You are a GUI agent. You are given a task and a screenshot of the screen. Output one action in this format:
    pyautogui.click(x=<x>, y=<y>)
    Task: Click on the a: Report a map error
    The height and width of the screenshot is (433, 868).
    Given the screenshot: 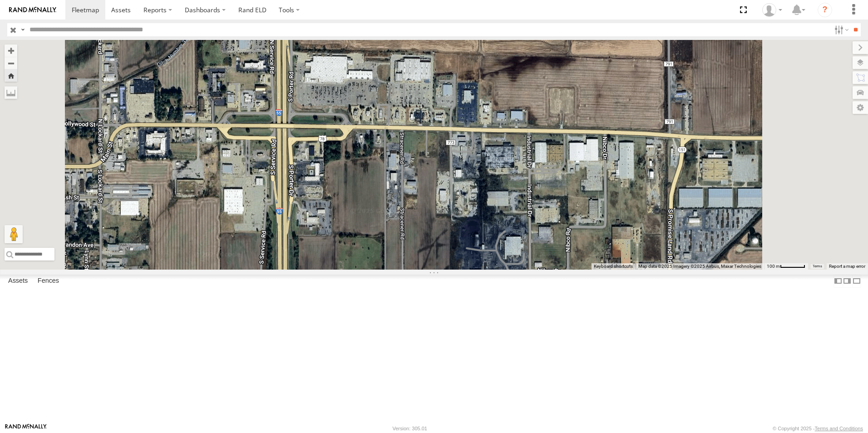 What is the action you would take?
    pyautogui.click(x=847, y=266)
    